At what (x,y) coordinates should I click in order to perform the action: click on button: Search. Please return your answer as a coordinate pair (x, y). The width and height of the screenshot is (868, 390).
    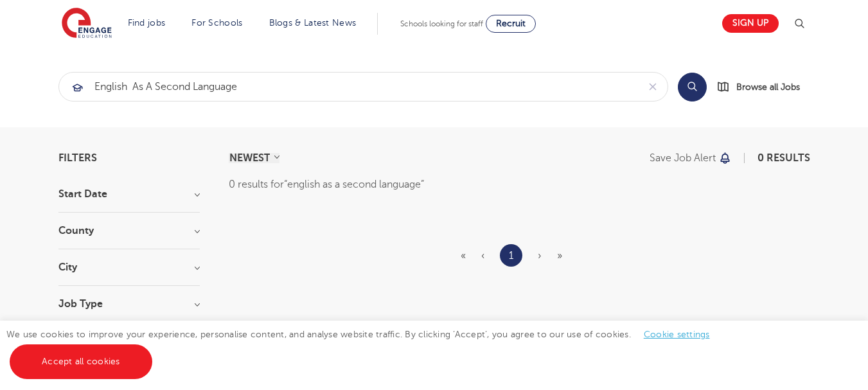
    Looking at the image, I should click on (692, 86).